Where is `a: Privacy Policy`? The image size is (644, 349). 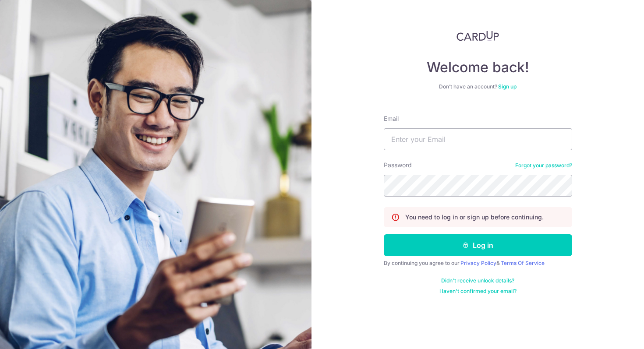
a: Privacy Policy is located at coordinates (478, 263).